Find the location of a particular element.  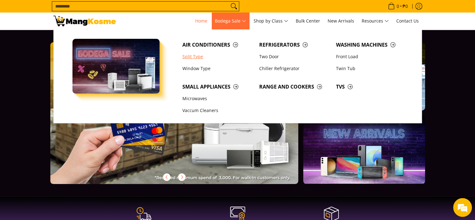

span: Bulk Center is located at coordinates (308, 21).